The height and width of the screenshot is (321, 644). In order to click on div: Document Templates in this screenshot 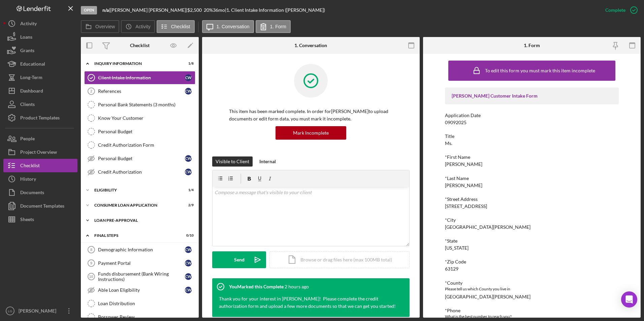, I will do `click(42, 207)`.